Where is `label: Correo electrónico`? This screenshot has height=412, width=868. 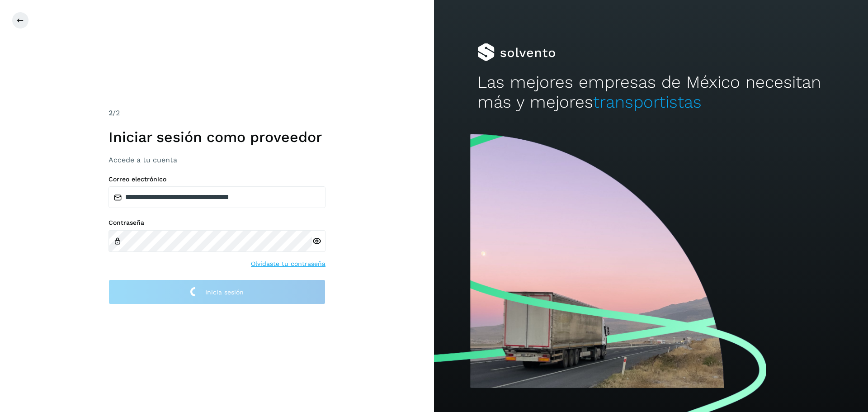
label: Correo electrónico is located at coordinates (217, 179).